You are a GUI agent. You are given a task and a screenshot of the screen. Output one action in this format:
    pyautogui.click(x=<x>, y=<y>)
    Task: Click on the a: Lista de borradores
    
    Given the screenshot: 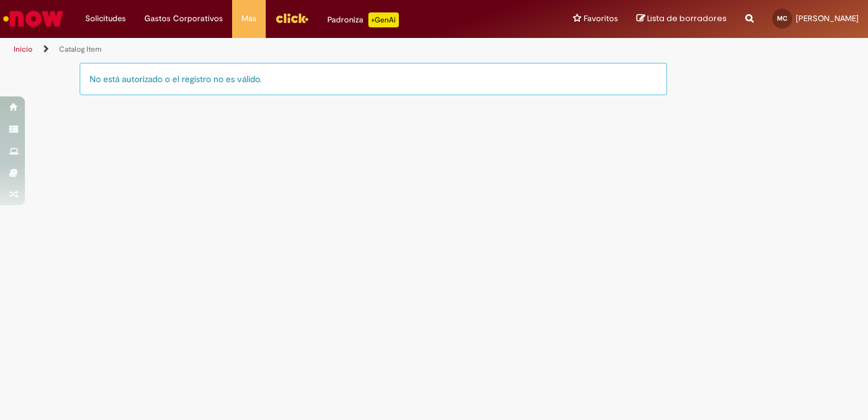 What is the action you would take?
    pyautogui.click(x=681, y=18)
    